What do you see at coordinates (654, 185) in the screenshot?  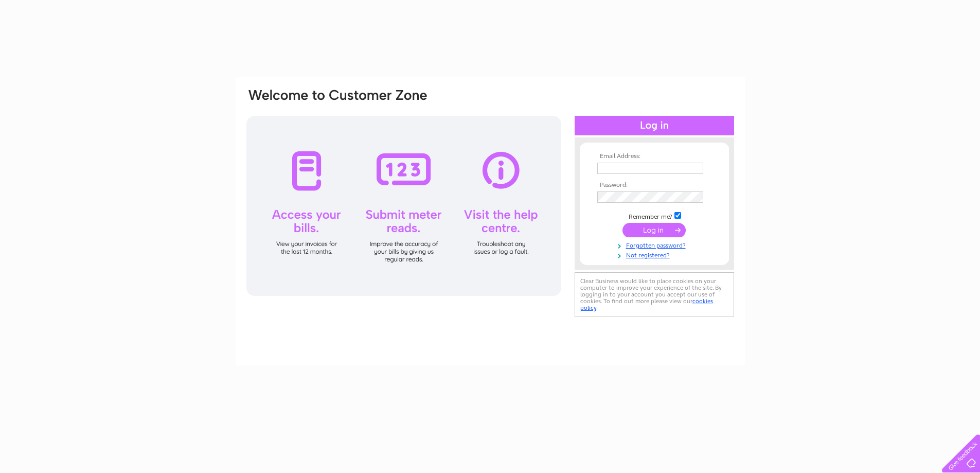 I see `th: Password:` at bounding box center [654, 185].